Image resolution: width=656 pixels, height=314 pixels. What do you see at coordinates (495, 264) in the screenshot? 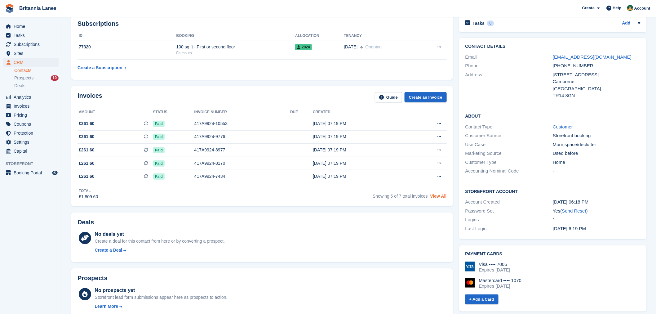
I see `div: Visa •••• 7005` at bounding box center [495, 264].